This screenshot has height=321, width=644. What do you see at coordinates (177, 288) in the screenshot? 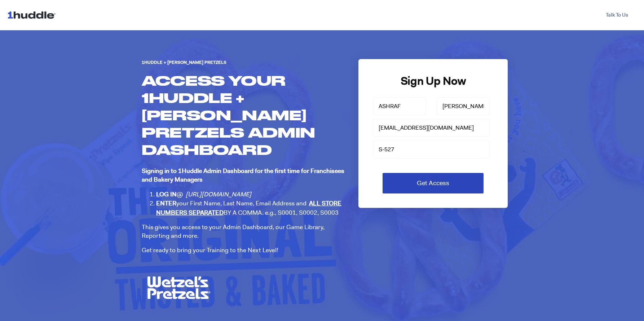
I see `img: Wetzels Pretzels white` at bounding box center [177, 288].